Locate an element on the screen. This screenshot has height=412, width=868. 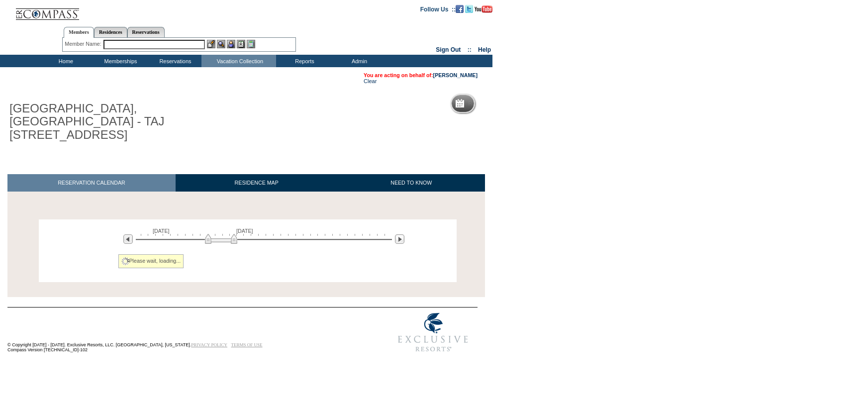
img: Become our fan on Facebook is located at coordinates (460, 9).